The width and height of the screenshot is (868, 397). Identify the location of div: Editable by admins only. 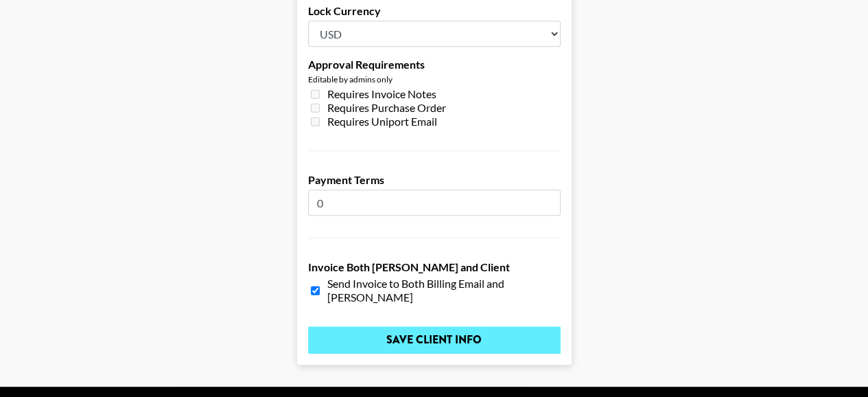
(434, 79).